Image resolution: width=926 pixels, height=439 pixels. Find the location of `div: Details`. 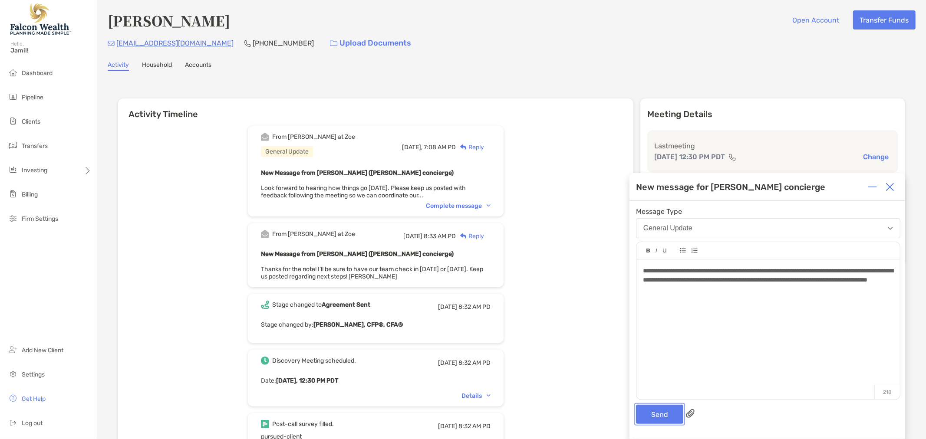

div: Details is located at coordinates (476, 396).